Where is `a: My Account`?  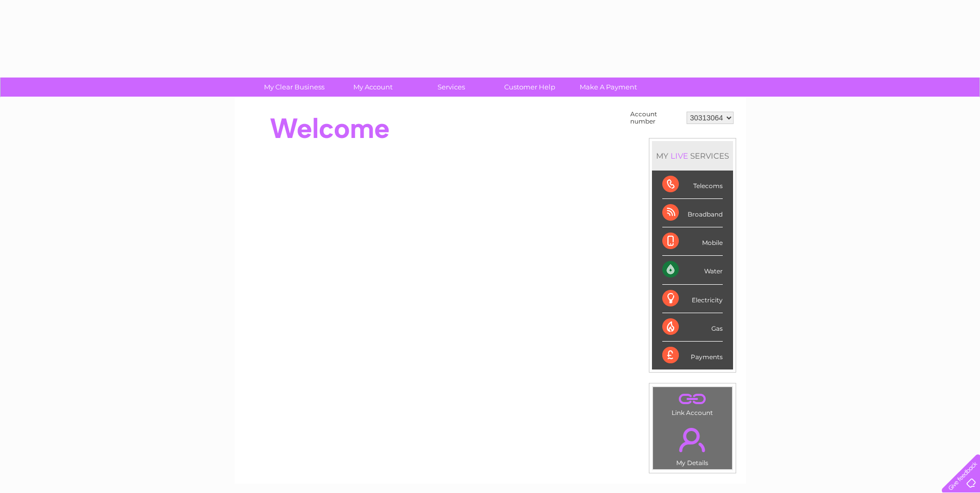
a: My Account is located at coordinates (373, 87).